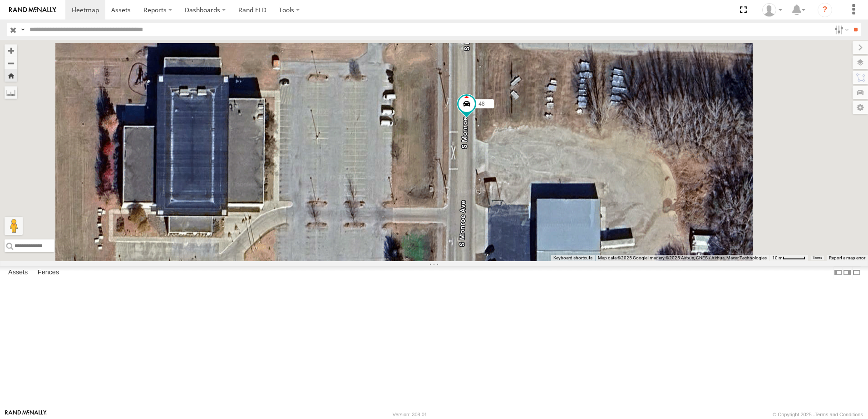 The image size is (868, 419). What do you see at coordinates (23, 30) in the screenshot?
I see `label: Search Query` at bounding box center [23, 30].